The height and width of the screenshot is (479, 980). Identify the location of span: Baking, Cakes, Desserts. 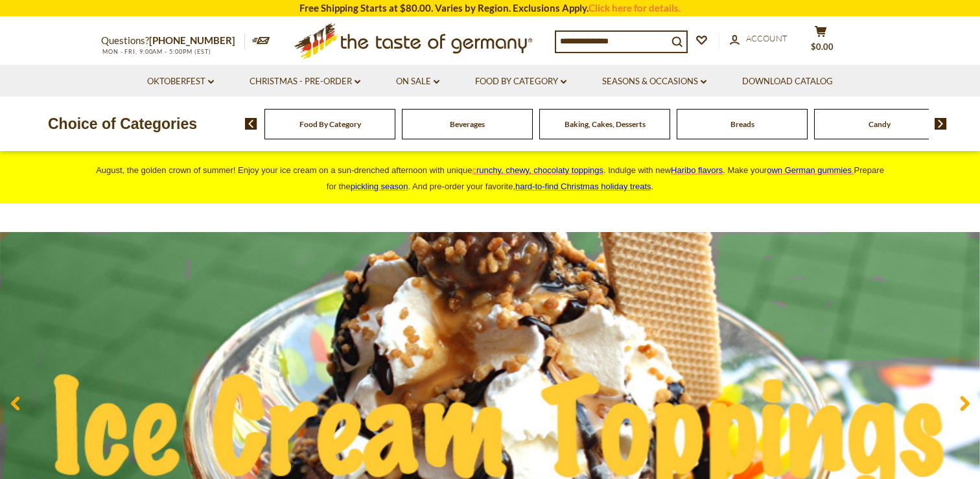
(604, 124).